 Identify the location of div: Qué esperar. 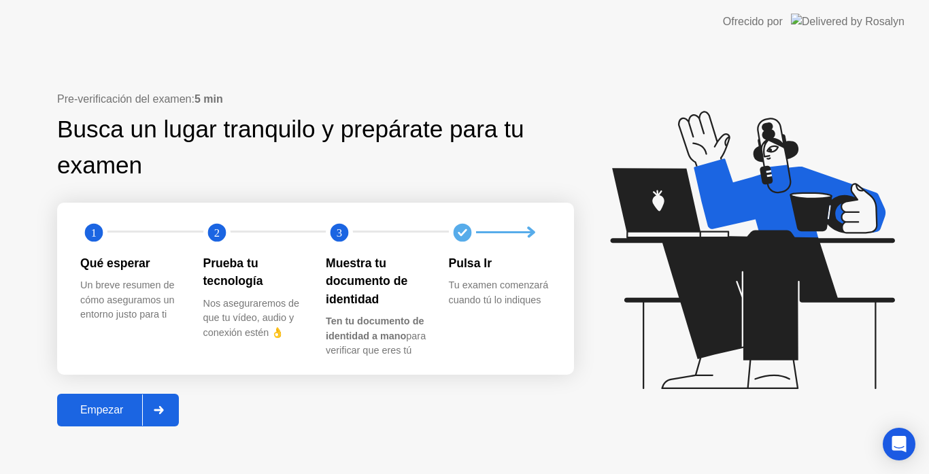
(131, 263).